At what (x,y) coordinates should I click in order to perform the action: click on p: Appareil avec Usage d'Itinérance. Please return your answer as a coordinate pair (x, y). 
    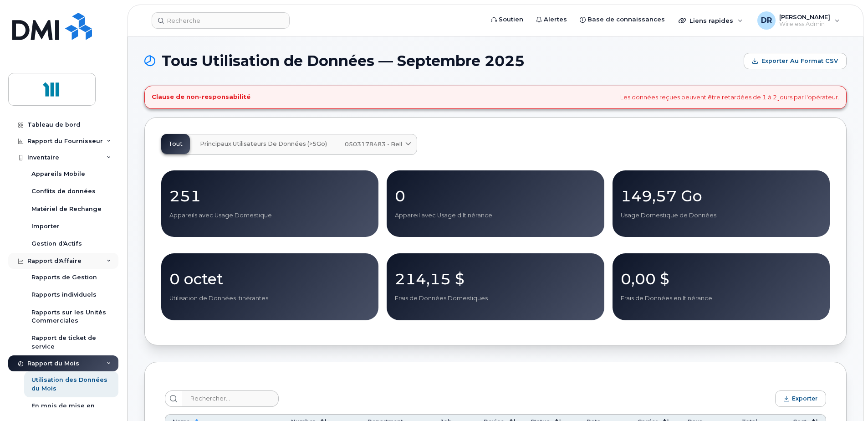
    Looking at the image, I should click on (495, 215).